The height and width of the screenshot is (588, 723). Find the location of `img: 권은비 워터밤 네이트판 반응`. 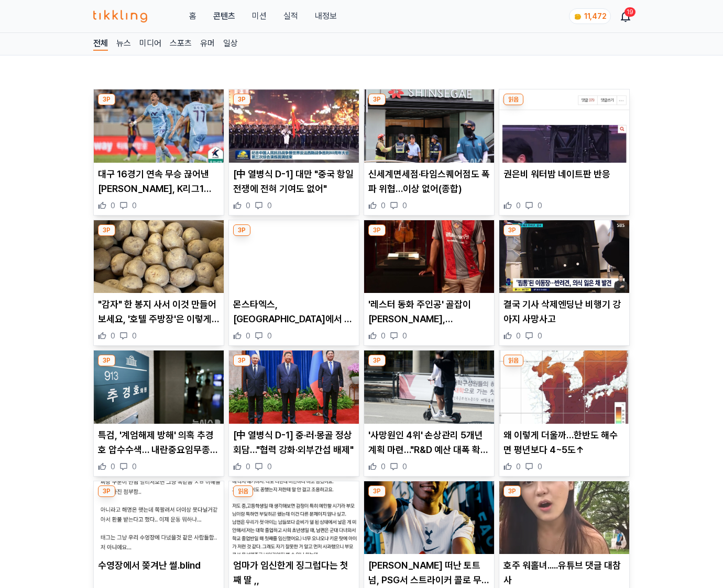

img: 권은비 워터밤 네이트판 반응 is located at coordinates (564, 126).